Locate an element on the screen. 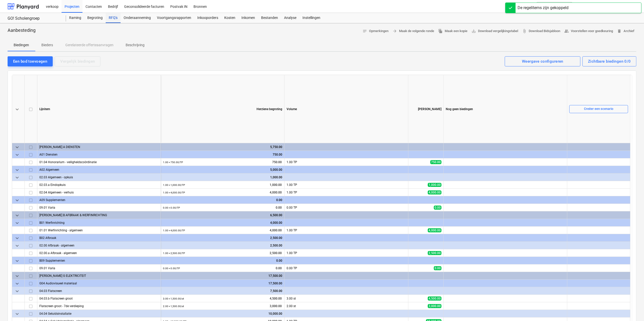 Image resolution: width=644 pixels, height=321 pixels. div: 02.03.a Eindopkuis is located at coordinates (99, 185).